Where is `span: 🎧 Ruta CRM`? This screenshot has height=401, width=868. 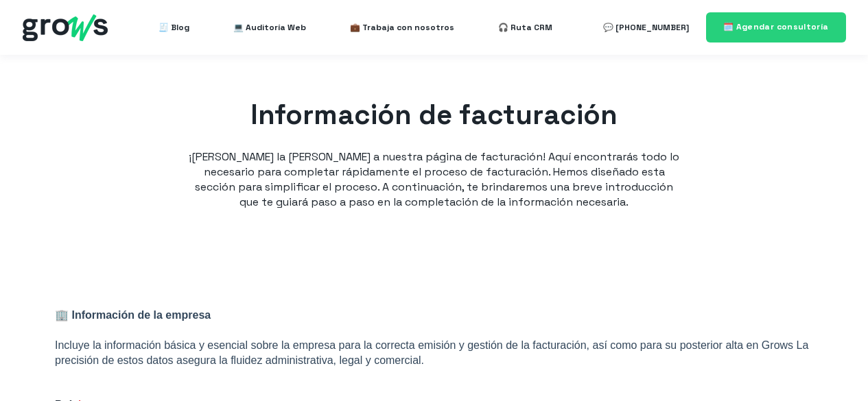
span: 🎧 Ruta CRM is located at coordinates (525, 28).